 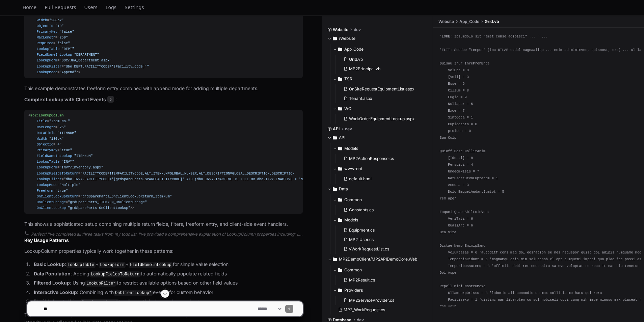 What do you see at coordinates (58, 144) in the screenshot?
I see `span: "4"` at bounding box center [58, 144].